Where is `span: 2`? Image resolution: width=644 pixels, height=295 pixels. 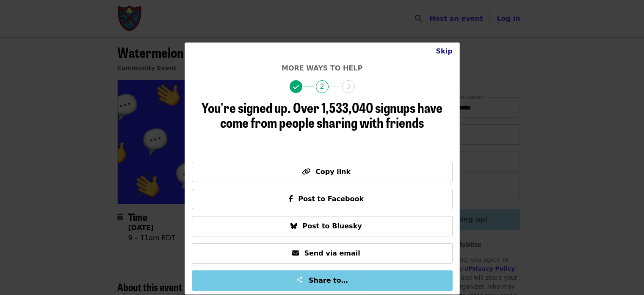
span: 2 is located at coordinates (322, 87).